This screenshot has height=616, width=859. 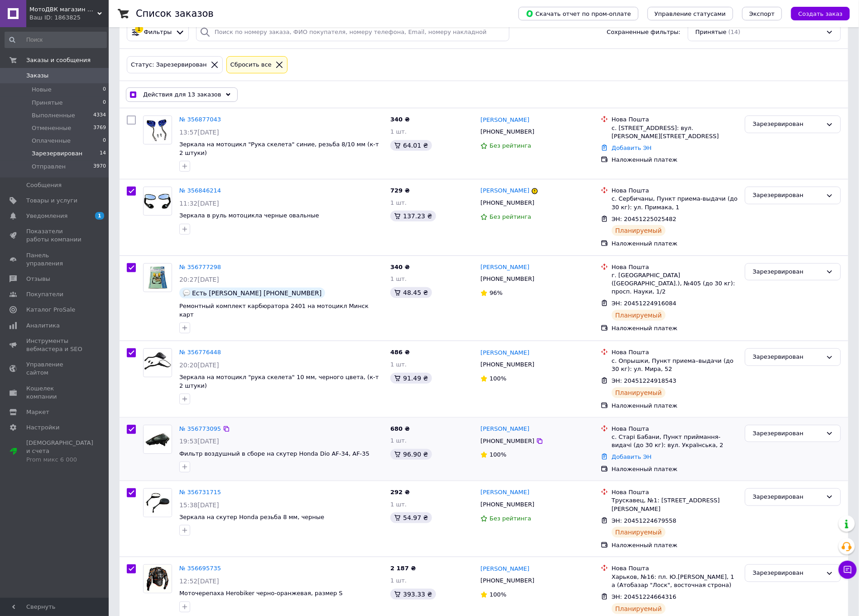 What do you see at coordinates (413, 594) in the screenshot?
I see `div: 393.33 ₴` at bounding box center [413, 594].